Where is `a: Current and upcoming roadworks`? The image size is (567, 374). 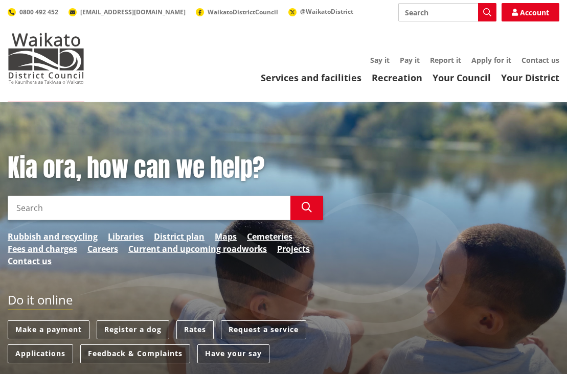 a: Current and upcoming roadworks is located at coordinates (197, 249).